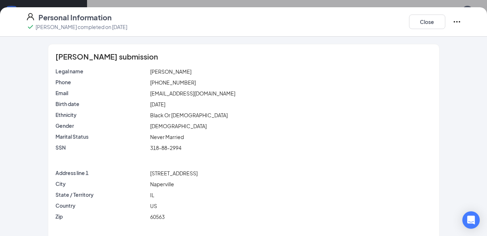 This screenshot has height=236, width=487. I want to click on span: 60563, so click(157, 216).